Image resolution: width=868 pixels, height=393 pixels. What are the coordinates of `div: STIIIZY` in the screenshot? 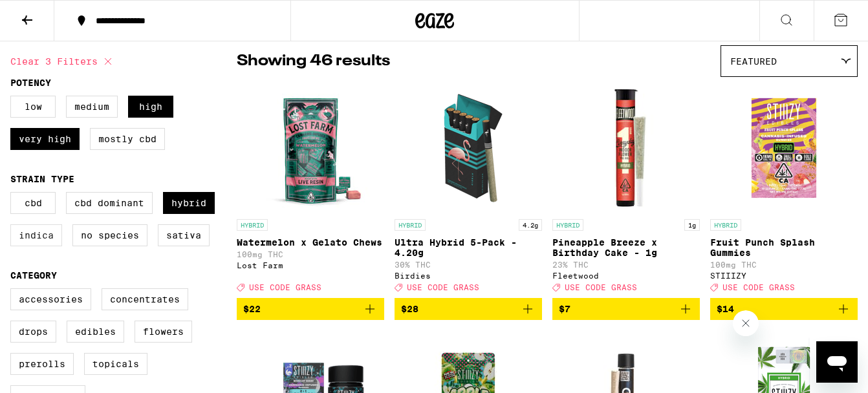 It's located at (784, 276).